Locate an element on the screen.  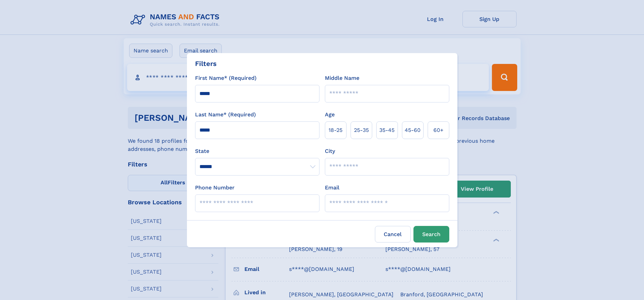
label: Email is located at coordinates (332, 188).